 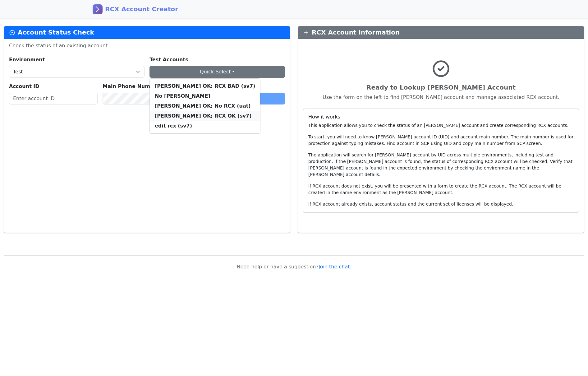 What do you see at coordinates (335, 267) in the screenshot?
I see `a: Join the chat.` at bounding box center [335, 267].